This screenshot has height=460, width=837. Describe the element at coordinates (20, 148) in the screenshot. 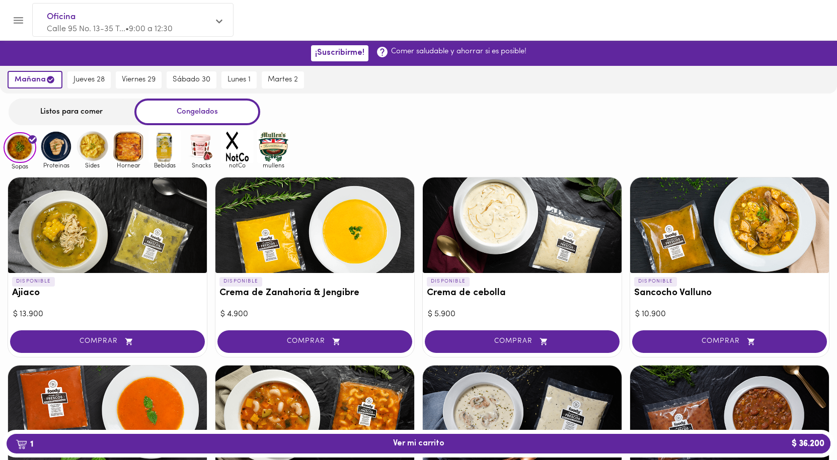

I see `img: Sopas` at that location.